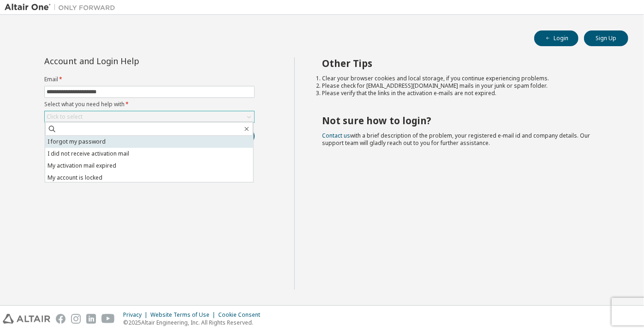  I want to click on img: facebook.svg, so click(61, 319).